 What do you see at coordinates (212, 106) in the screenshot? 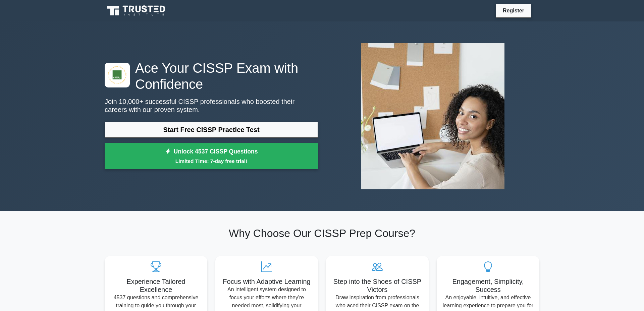
I see `p: Join 10,000+ successful CISSP professionals who boosted their careers with our proven system.` at bounding box center [212, 106].